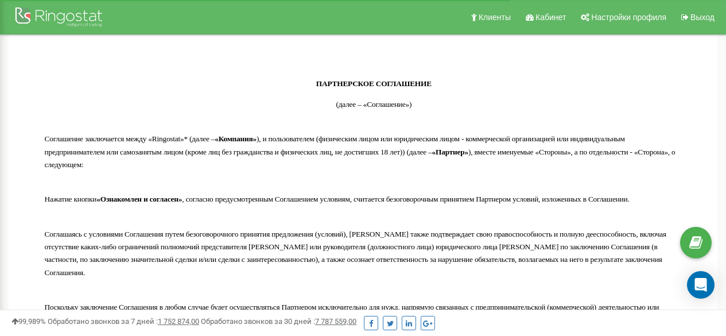 This screenshot has width=726, height=336. What do you see at coordinates (179, 321) in the screenshot?
I see `u: 1 752 874,00` at bounding box center [179, 321].